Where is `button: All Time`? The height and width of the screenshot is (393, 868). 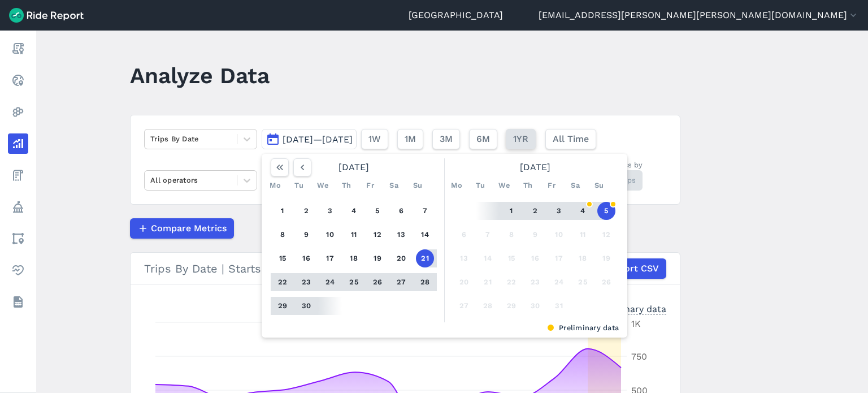
button: All Time is located at coordinates (571, 139).